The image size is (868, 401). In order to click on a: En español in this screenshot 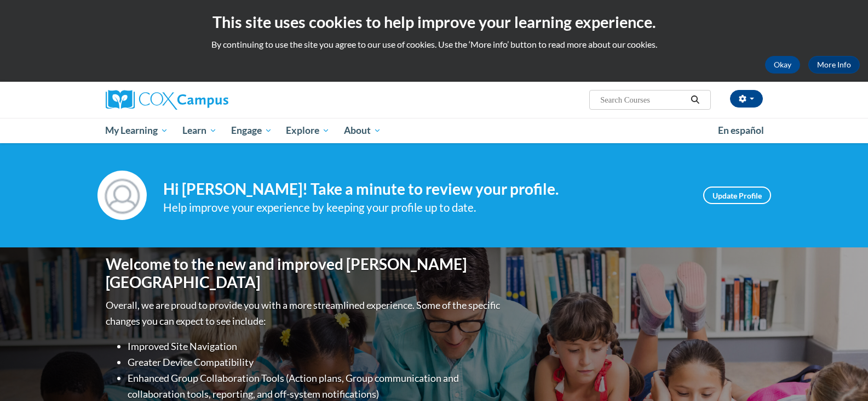, I will do `click(741, 130)`.